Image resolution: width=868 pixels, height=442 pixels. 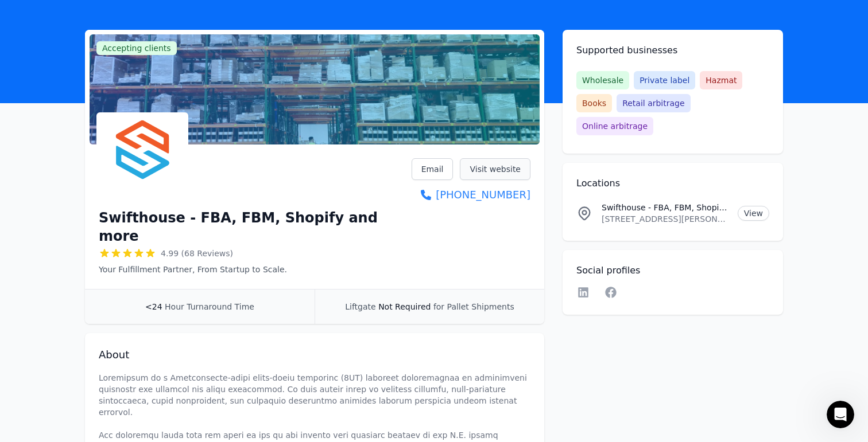 What do you see at coordinates (653, 103) in the screenshot?
I see `span: Retail arbitrage` at bounding box center [653, 103].